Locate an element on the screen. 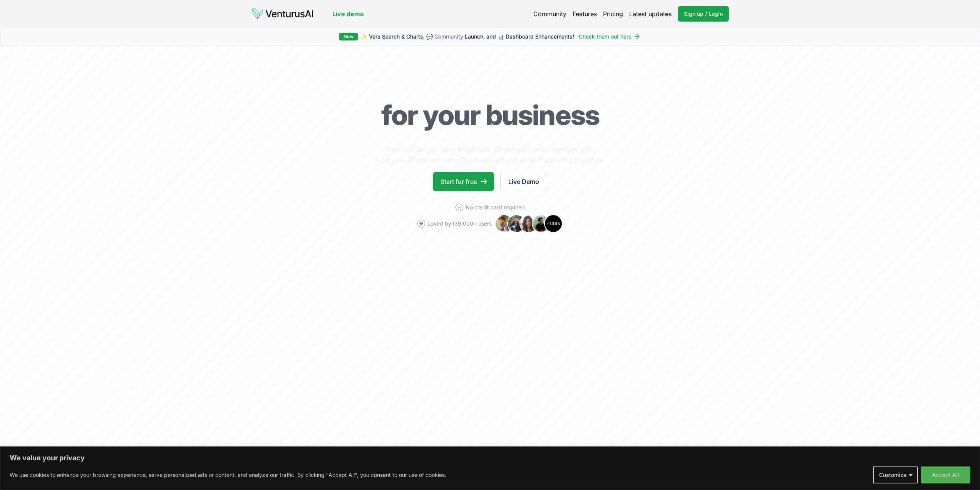 The height and width of the screenshot is (490, 980). a: Sign up / Login is located at coordinates (703, 14).